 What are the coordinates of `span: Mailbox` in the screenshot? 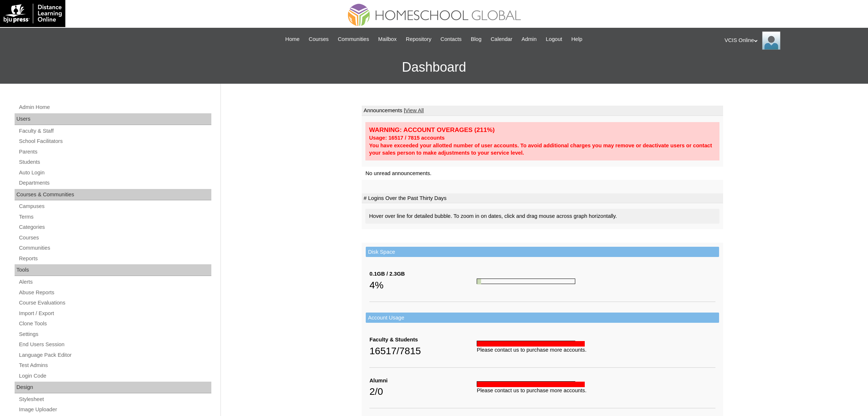 It's located at (387, 39).